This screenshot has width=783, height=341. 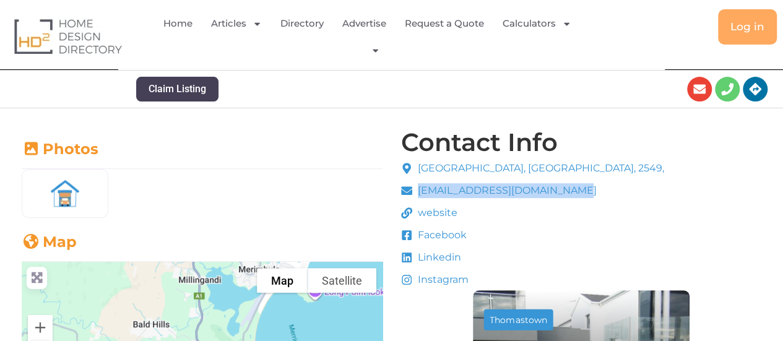 I want to click on span: website, so click(x=436, y=213).